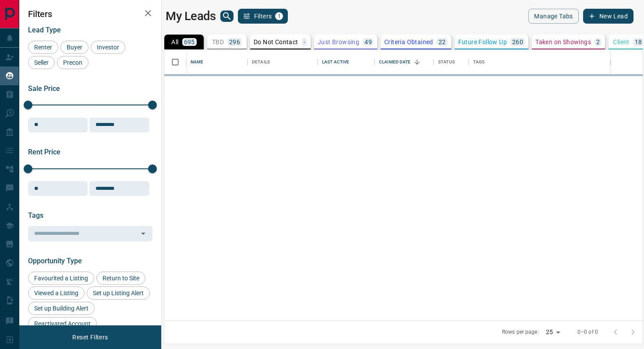 This screenshot has height=349, width=644. Describe the element at coordinates (263, 16) in the screenshot. I see `button: Filters1` at that location.